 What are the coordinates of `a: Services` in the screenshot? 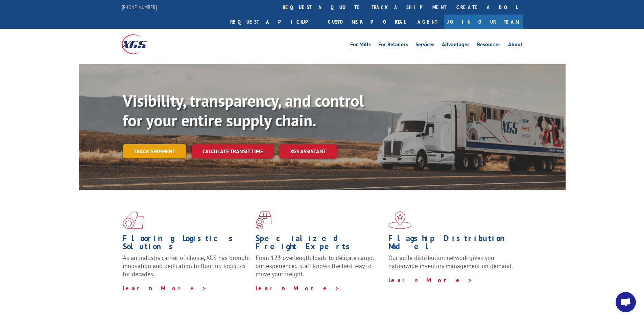 It's located at (425, 46).